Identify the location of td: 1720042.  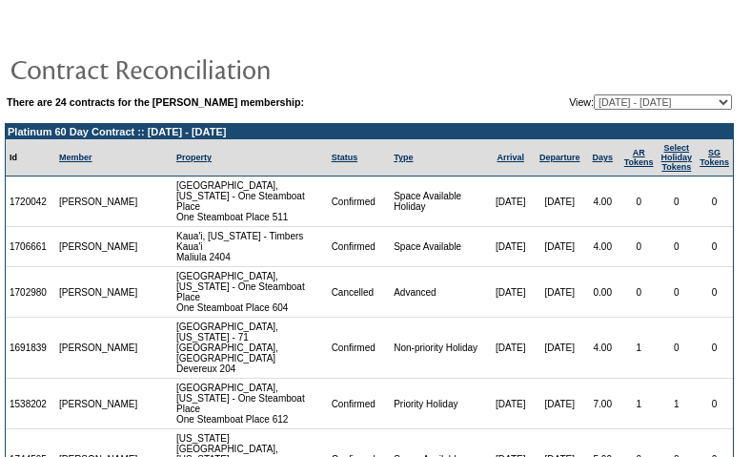
(30, 201).